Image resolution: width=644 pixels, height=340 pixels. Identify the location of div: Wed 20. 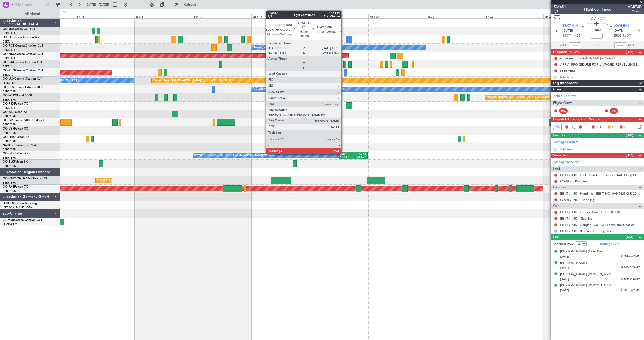
(398, 16).